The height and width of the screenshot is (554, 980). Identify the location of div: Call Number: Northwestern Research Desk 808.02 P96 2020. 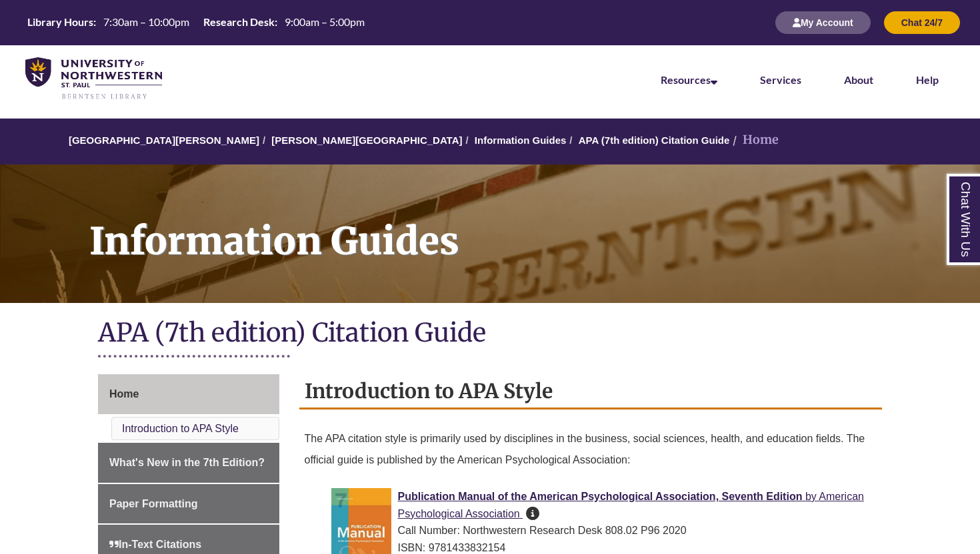
(601, 531).